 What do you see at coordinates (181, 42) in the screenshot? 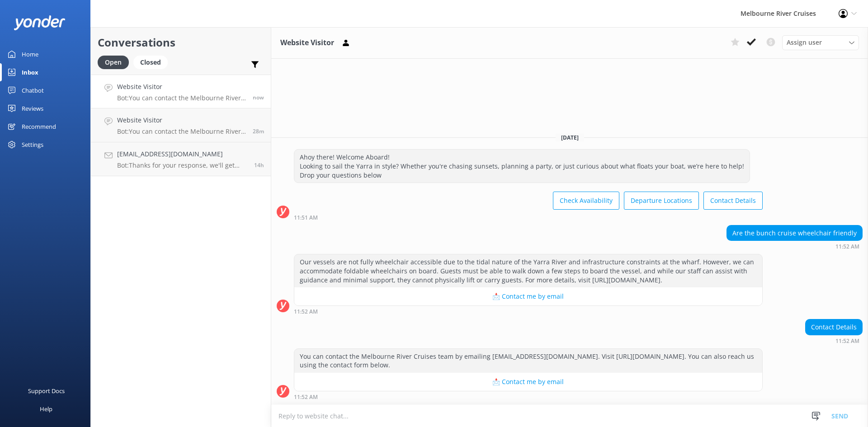
I see `h2: Conversations` at bounding box center [181, 42].